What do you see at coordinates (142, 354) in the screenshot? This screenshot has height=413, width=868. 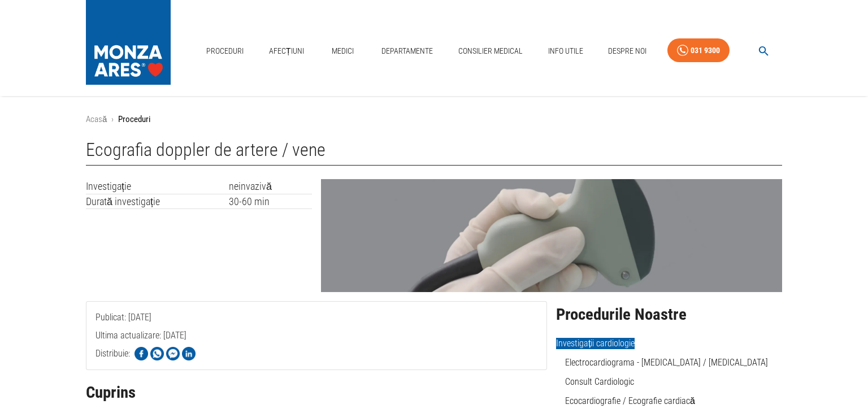 I see `button: Share on Facebook` at bounding box center [142, 354].